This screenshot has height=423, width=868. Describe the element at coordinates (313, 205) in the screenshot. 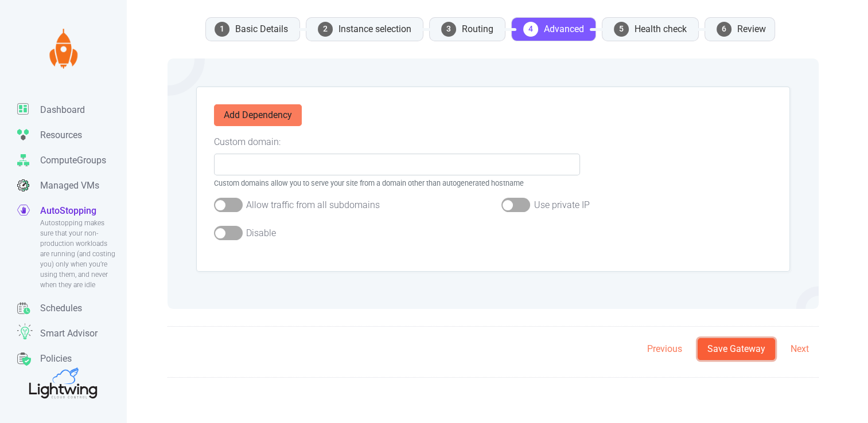

I see `label: Allow traffic from all subdomains` at that location.